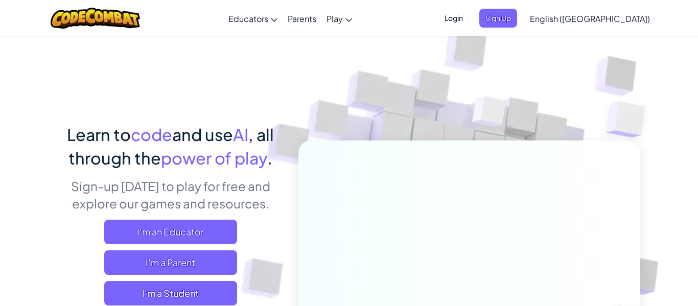  Describe the element at coordinates (171, 232) in the screenshot. I see `span: I'm an Educator` at that location.